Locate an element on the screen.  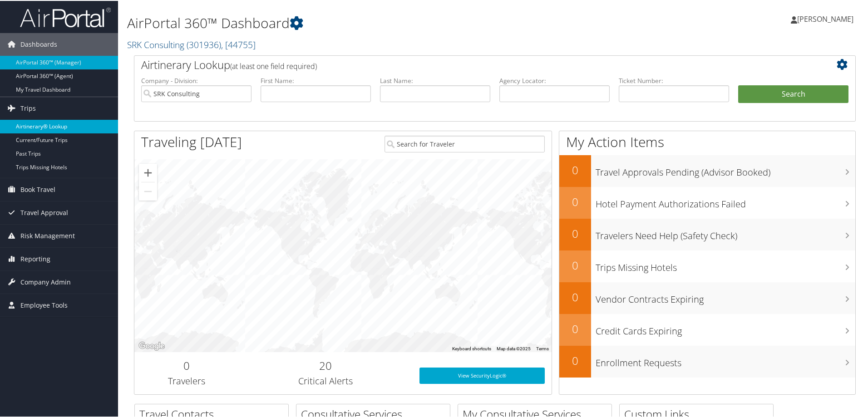
a: Open this area in Google Maps (opens a new window) is located at coordinates (152, 346).